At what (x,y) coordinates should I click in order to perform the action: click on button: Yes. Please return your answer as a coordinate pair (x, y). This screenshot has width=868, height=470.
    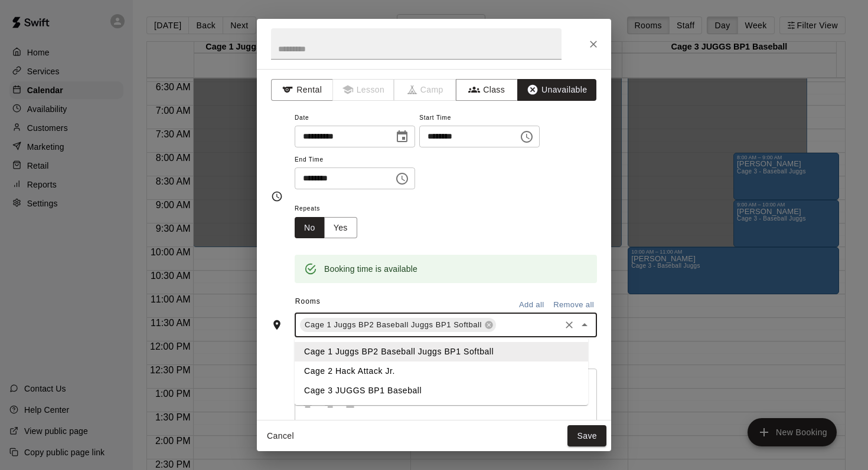
    Looking at the image, I should click on (340, 228).